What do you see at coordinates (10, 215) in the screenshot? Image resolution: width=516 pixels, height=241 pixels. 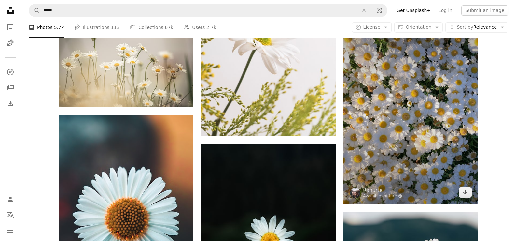 I see `button: Language` at bounding box center [10, 215].